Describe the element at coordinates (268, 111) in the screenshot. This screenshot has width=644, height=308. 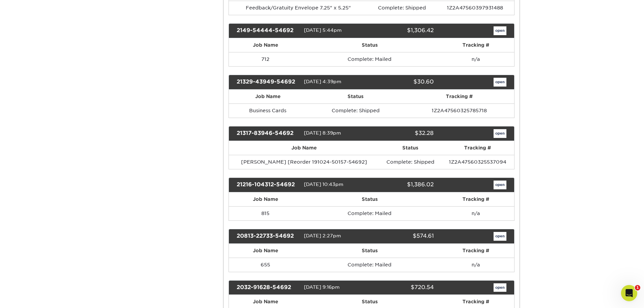
I see `td: Business Cards` at that location.